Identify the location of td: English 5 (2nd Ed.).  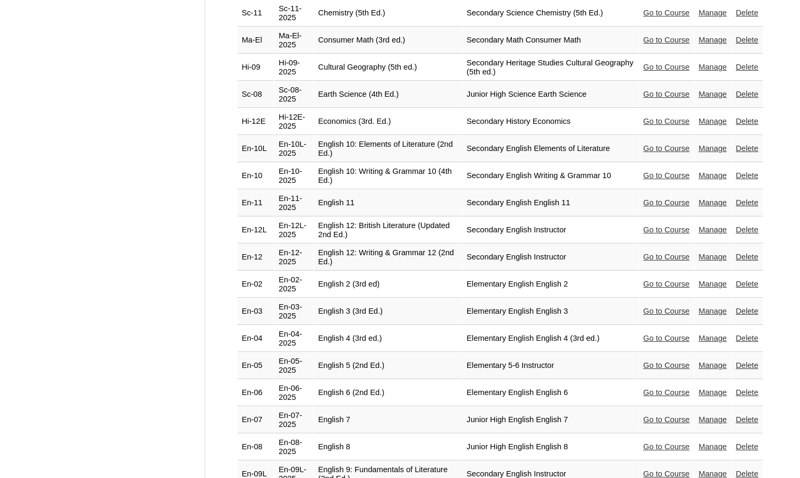
(388, 366).